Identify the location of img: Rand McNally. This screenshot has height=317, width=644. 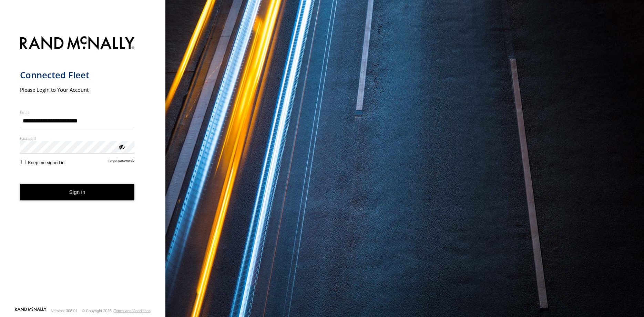
(77, 43).